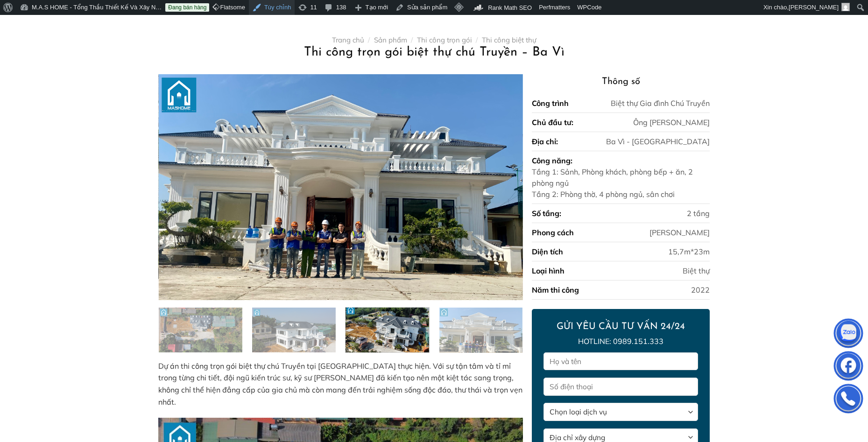  What do you see at coordinates (621, 194) in the screenshot?
I see `div: Tầng 2: Phòng thờ, 4 phòng ngủ, sân chơi` at bounding box center [621, 194].